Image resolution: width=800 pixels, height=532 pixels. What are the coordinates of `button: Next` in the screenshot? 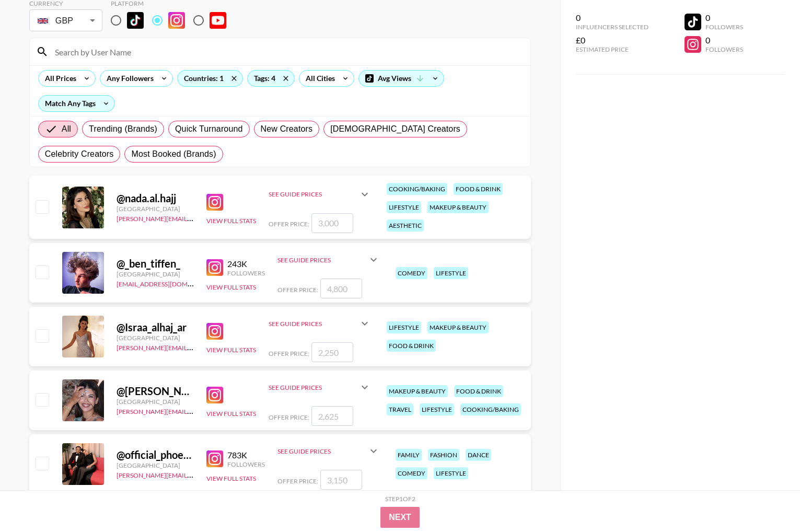 It's located at (400, 518).